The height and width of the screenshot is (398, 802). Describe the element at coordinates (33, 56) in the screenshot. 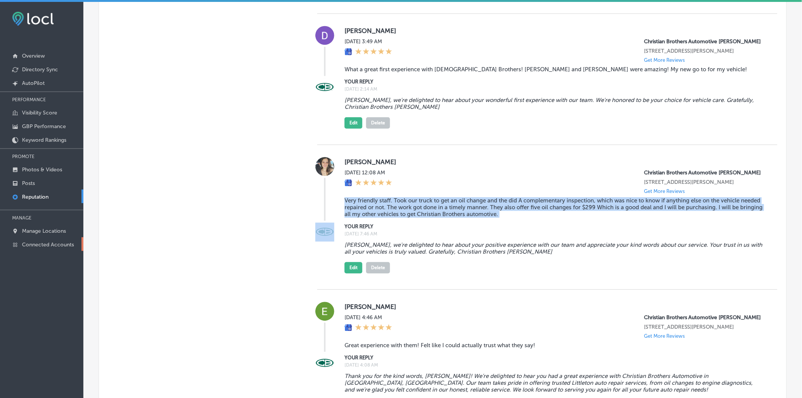

I see `p: Overview` at that location.